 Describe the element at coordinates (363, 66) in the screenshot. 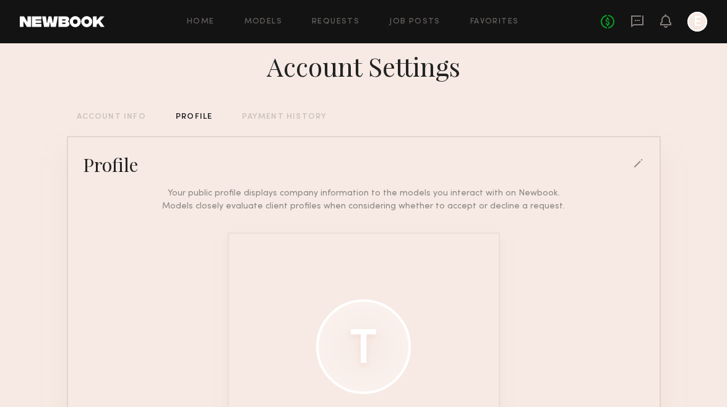

I see `div: Account Settings` at that location.